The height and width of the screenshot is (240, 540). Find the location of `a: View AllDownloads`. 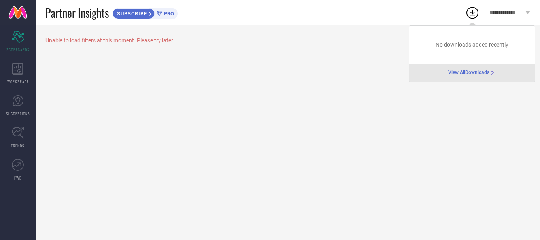

a: View AllDownloads is located at coordinates (472, 73).